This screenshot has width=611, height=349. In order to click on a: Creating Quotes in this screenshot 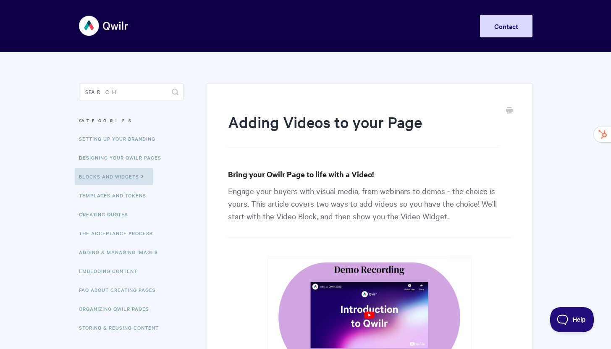, I will do `click(107, 214)`.